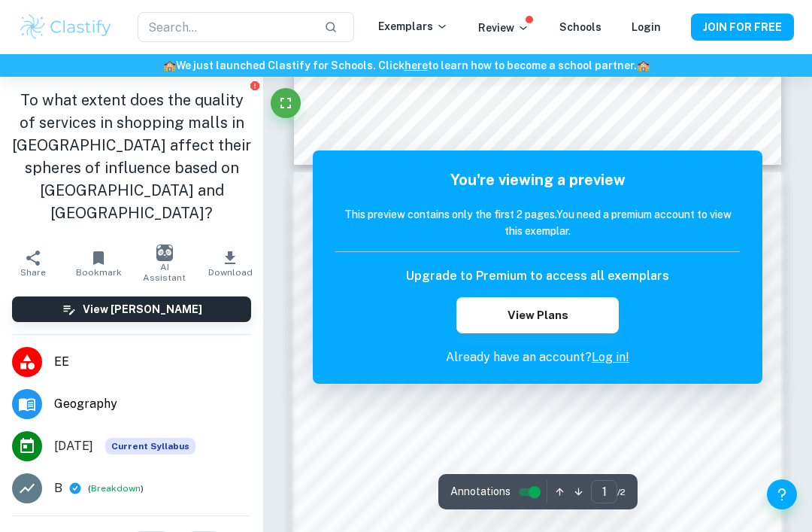 The image size is (812, 532). I want to click on p: Already have an account?, so click(538, 357).